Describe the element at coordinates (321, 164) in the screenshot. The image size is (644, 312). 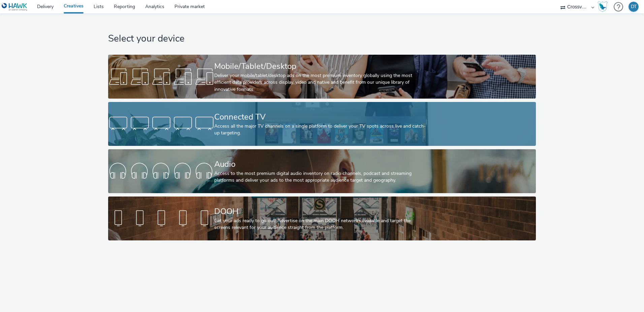
I see `div: Audio` at that location.